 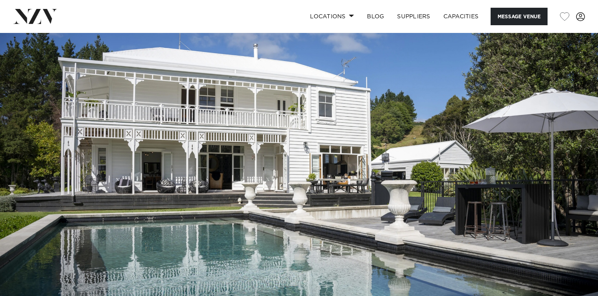 I want to click on a: Locations, so click(x=332, y=16).